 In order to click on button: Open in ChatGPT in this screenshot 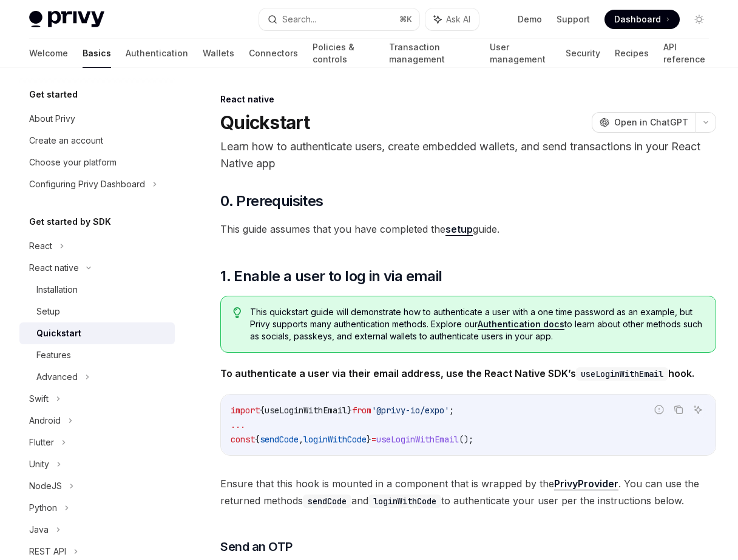, I will do `click(643, 123)`.